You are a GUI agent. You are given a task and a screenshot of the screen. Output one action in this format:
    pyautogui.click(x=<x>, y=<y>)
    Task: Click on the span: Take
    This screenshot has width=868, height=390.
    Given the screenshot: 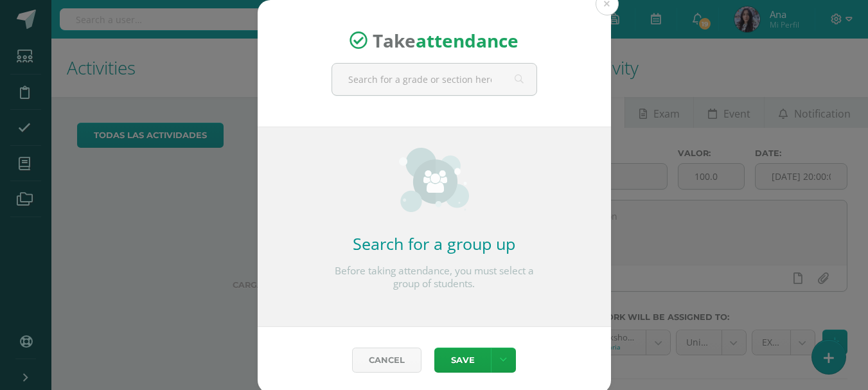 What is the action you would take?
    pyautogui.click(x=445, y=41)
    